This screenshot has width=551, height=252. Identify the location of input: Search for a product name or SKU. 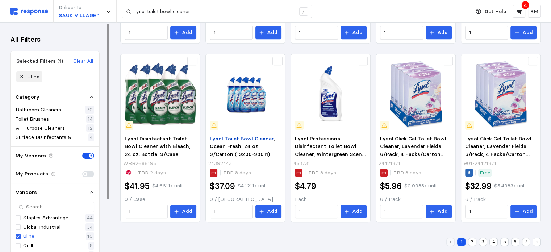
(215, 12).